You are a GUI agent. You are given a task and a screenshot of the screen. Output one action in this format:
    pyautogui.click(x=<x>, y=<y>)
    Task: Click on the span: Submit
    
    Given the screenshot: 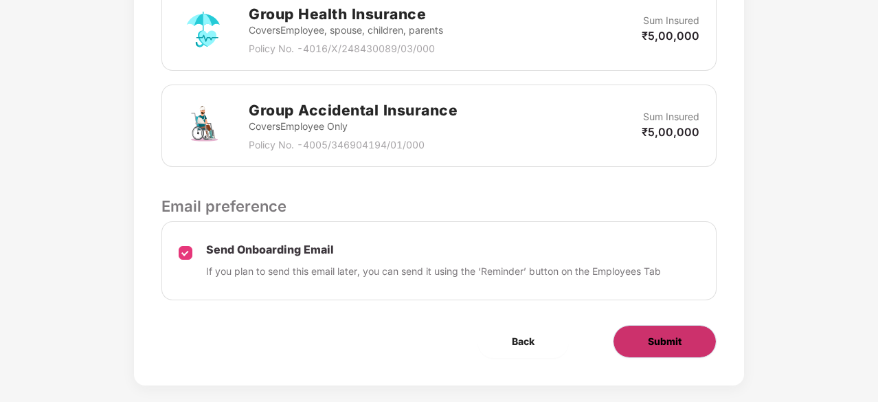 What is the action you would take?
    pyautogui.click(x=665, y=342)
    